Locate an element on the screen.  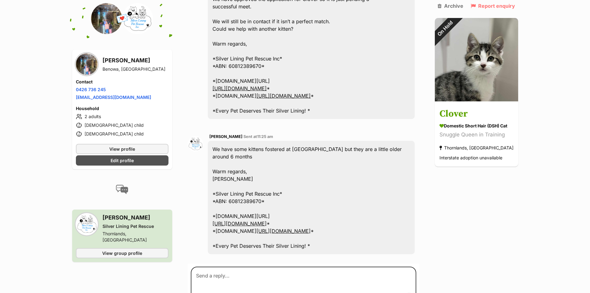
div: Silver Lining Pet Rescue is located at coordinates (136, 226).